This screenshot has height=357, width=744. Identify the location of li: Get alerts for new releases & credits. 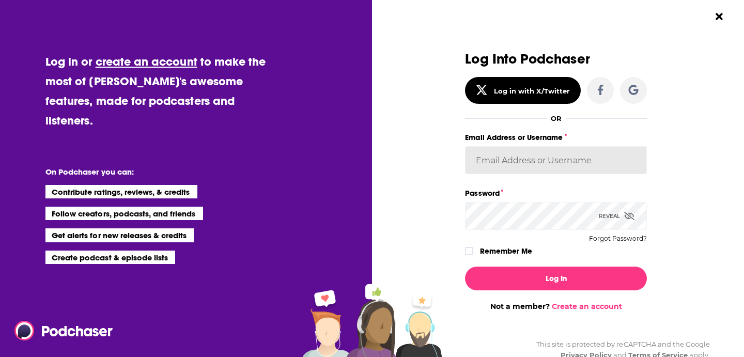
(119, 235).